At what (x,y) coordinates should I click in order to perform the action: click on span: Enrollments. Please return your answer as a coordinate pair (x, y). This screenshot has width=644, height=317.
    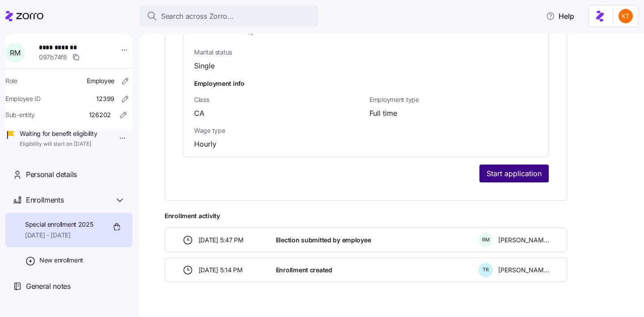
    Looking at the image, I should click on (45, 200).